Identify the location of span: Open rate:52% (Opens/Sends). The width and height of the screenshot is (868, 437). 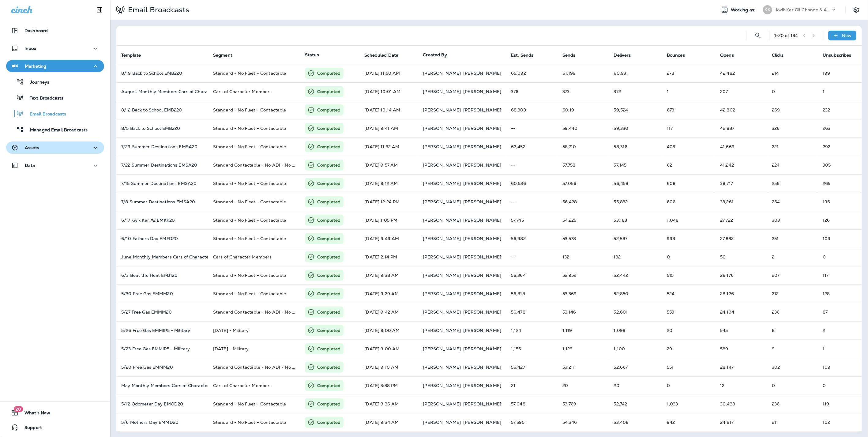
(726, 238).